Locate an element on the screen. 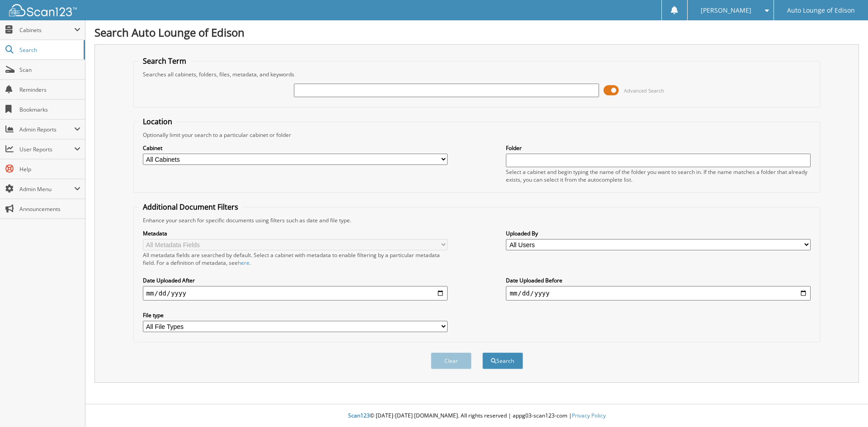 This screenshot has width=868, height=427. h1: Search Auto Lounge of Edison is located at coordinates (477, 32).